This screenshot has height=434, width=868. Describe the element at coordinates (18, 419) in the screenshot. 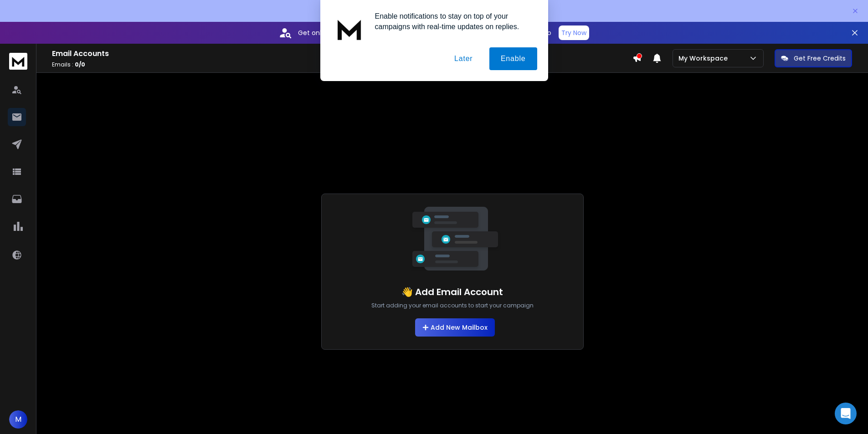

I see `span: M` at that location.